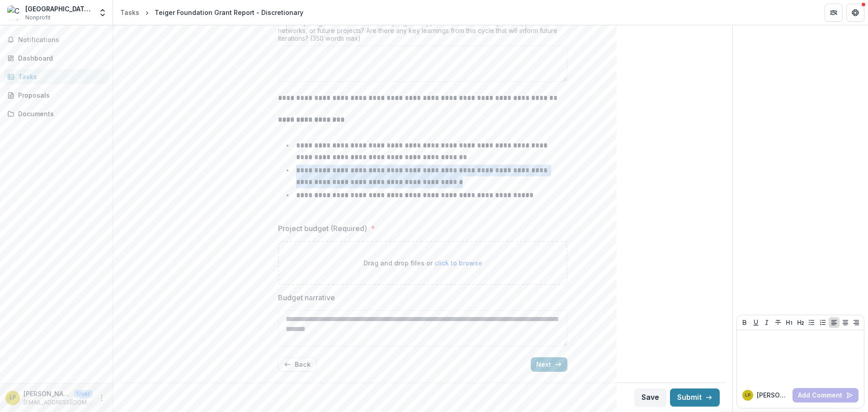 This screenshot has width=868, height=412. I want to click on button: Back, so click(297, 365).